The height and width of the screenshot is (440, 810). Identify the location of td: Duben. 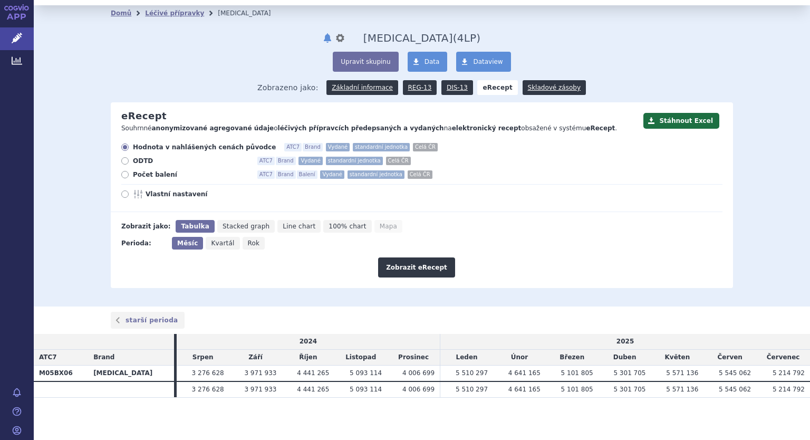
(625, 358).